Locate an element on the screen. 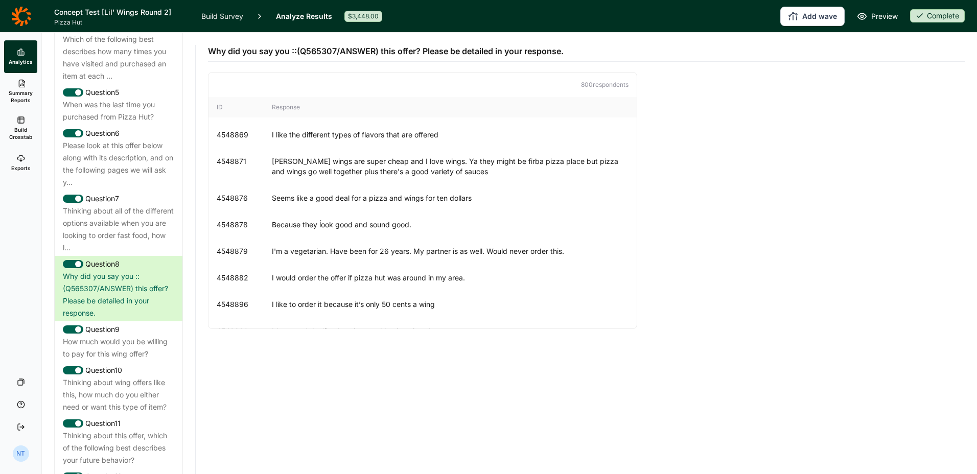  div: Why did you say you ::(Q565307/ANSWER) this offer? Please be detailed in your response. is located at coordinates (119, 295).